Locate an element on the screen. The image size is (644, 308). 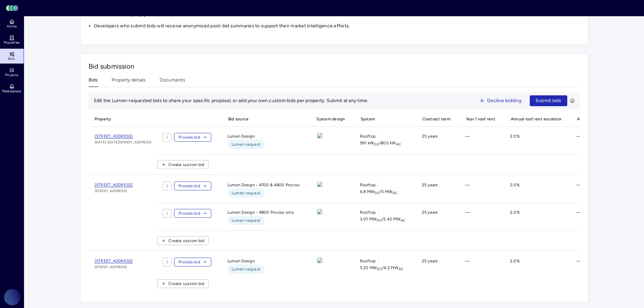
span: Bid source is located at coordinates (264, 119).